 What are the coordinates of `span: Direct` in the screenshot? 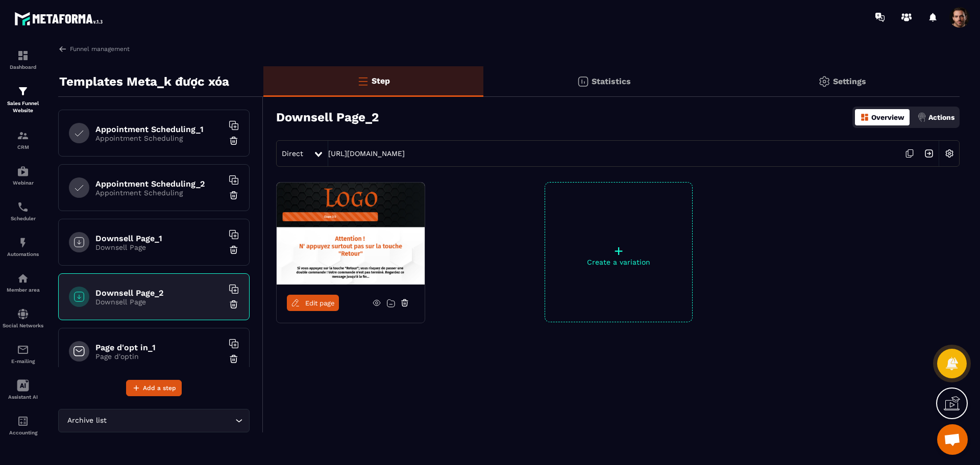 It's located at (293, 153).